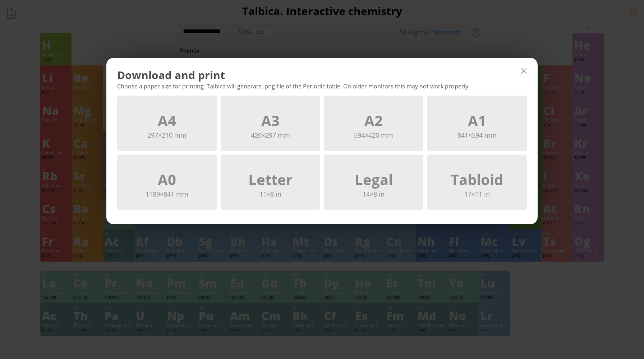  Describe the element at coordinates (322, 75) in the screenshot. I see `div: Download and print` at that location.